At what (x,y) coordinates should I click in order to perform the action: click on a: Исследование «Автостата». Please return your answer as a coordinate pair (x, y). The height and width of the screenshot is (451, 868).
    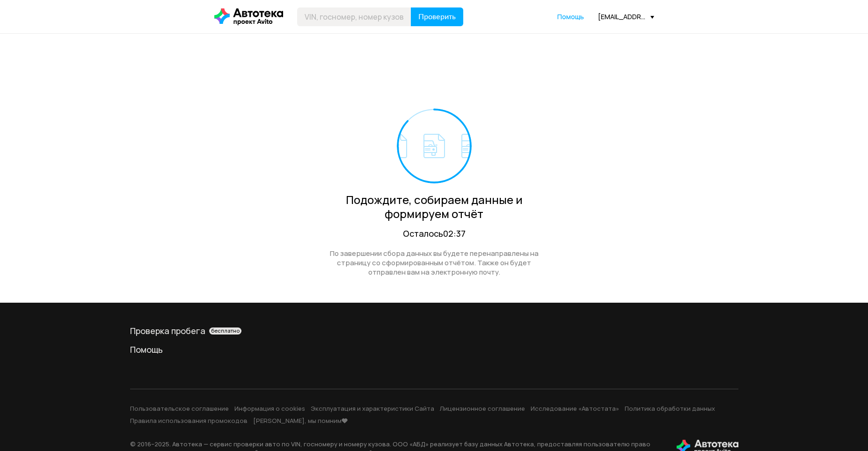
    Looking at the image, I should click on (575, 408).